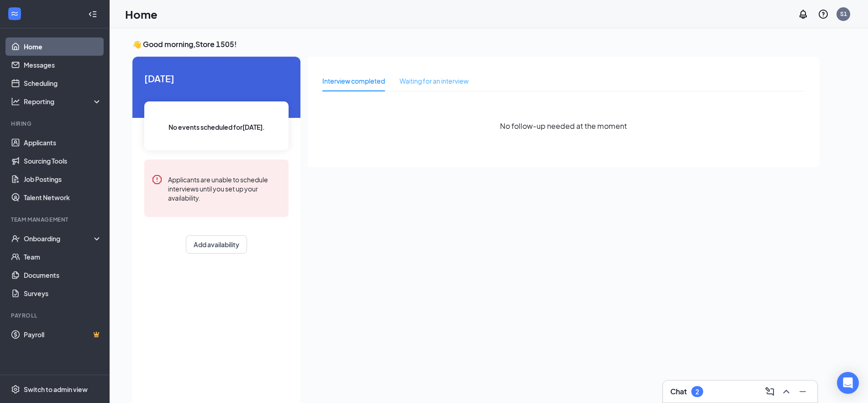 The height and width of the screenshot is (403, 868). What do you see at coordinates (803, 392) in the screenshot?
I see `button: Minimize` at bounding box center [803, 392].